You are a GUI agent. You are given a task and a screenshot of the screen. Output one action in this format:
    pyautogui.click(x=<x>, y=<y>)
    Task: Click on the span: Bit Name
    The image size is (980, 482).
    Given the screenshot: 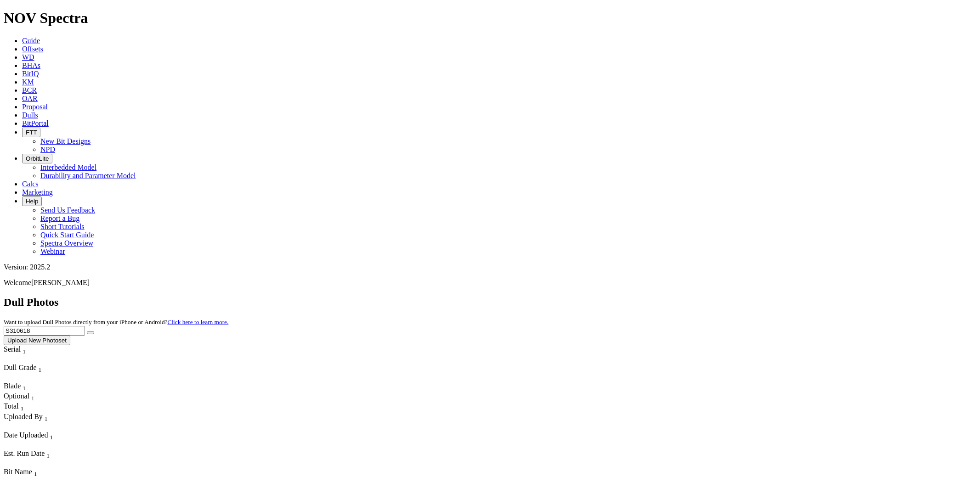 What is the action you would take?
    pyautogui.click(x=18, y=471)
    